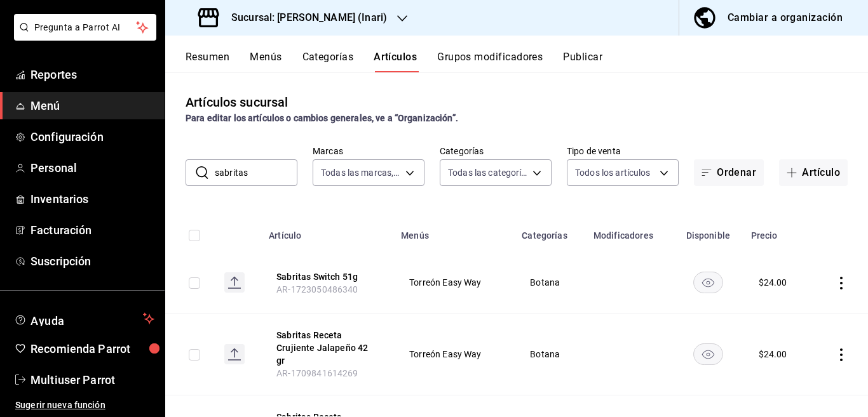  Describe the element at coordinates (92, 105) in the screenshot. I see `span: Menú` at that location.